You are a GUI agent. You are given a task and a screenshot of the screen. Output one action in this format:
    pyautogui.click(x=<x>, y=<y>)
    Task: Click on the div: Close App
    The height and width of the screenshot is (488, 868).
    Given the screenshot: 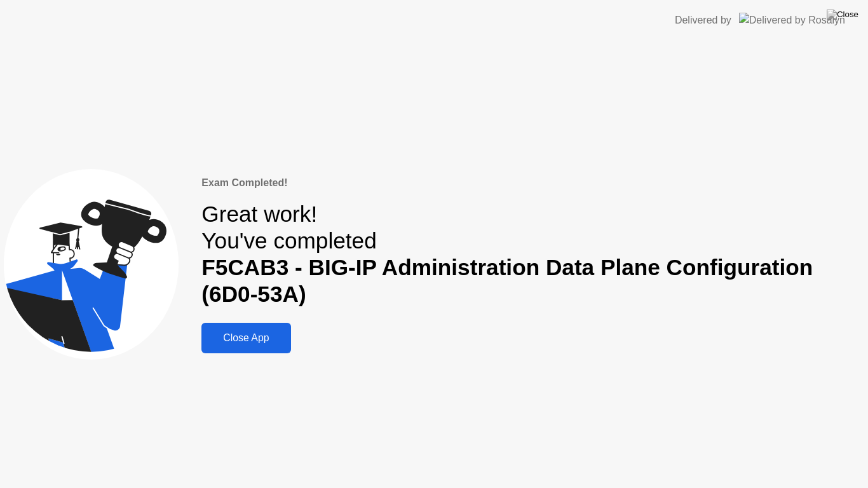 What is the action you would take?
    pyautogui.click(x=246, y=338)
    